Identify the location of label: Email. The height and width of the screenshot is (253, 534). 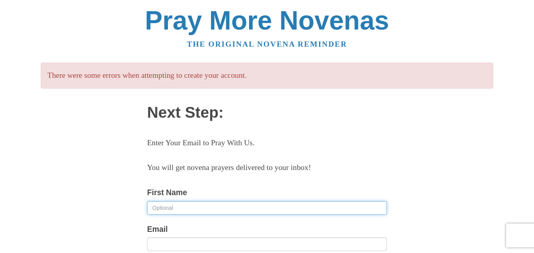
(157, 229).